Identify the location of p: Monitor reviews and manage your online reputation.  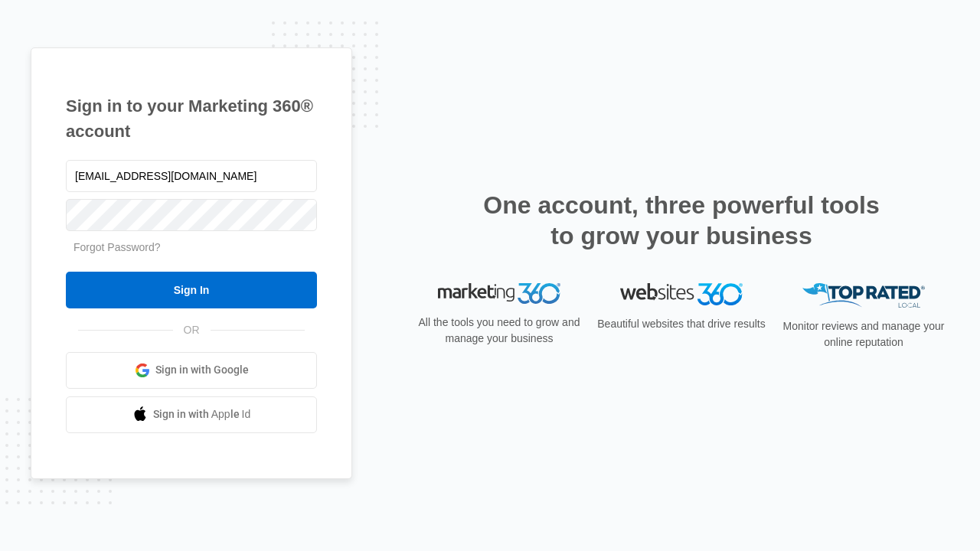
(864, 335).